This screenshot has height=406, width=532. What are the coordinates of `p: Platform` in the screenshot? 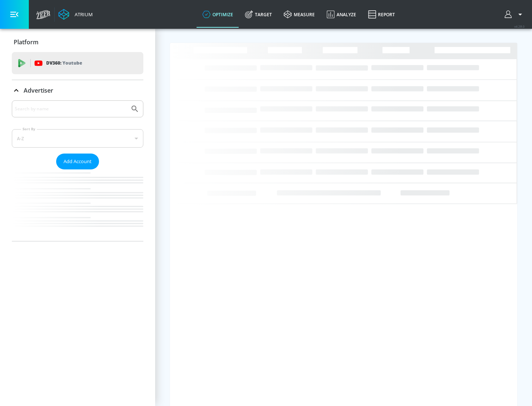 It's located at (26, 42).